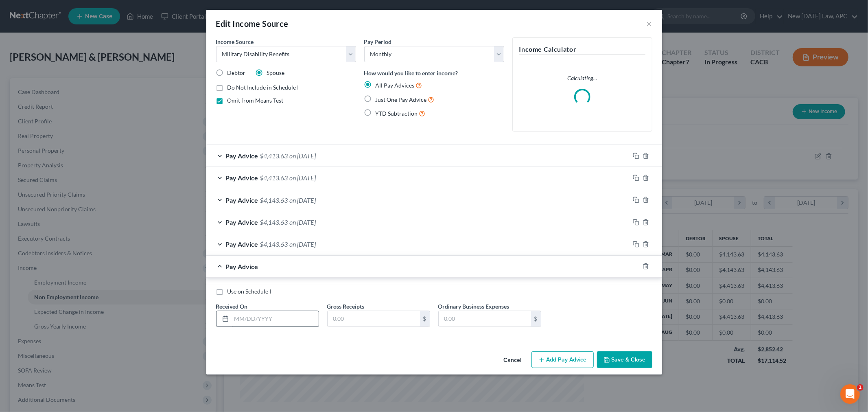  What do you see at coordinates (395, 85) in the screenshot?
I see `span: All Pay Advices` at bounding box center [395, 85].